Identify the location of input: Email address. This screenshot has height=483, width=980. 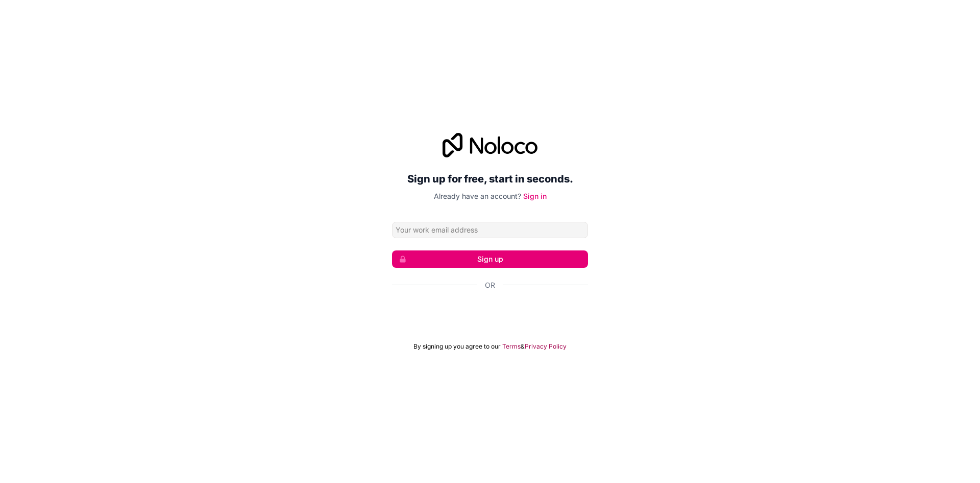
(490, 230).